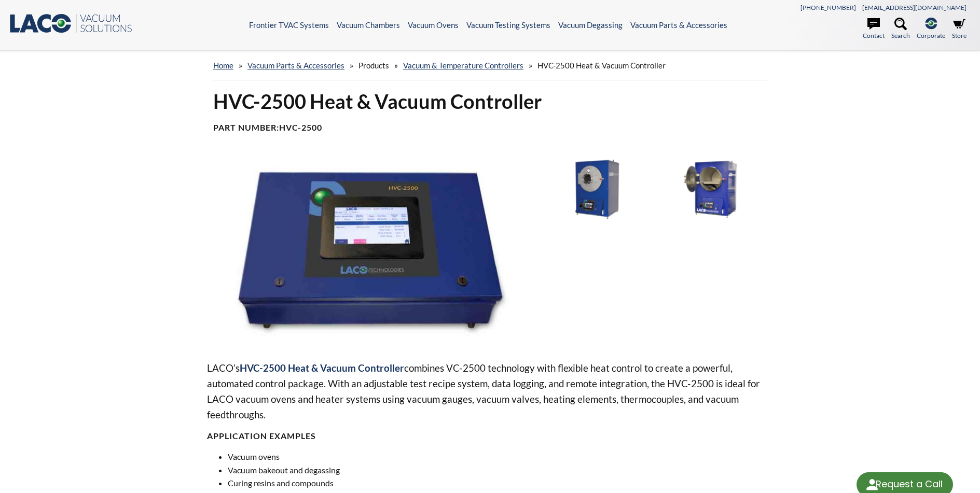 This screenshot has width=980, height=493. What do you see at coordinates (714, 188) in the screenshot?
I see `img: LACO Vacuum Oven, open chamber door` at bounding box center [714, 188].